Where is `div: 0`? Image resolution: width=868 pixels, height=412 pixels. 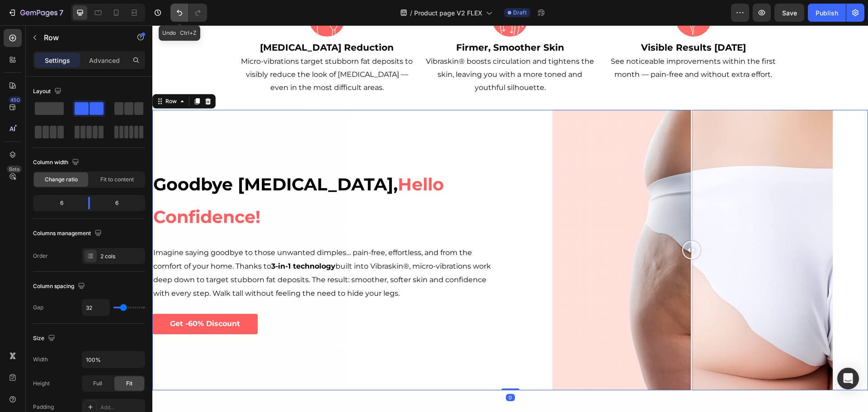 div: 0 is located at coordinates (358, 372).